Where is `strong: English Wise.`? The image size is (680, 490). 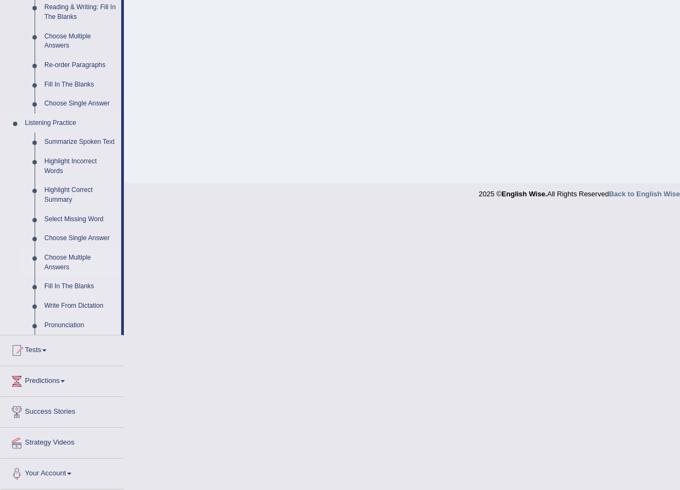 strong: English Wise. is located at coordinates (525, 194).